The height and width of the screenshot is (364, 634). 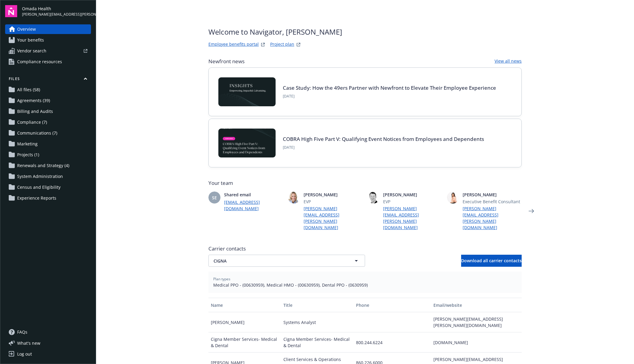 I want to click on a: striveWebsite, so click(x=263, y=44).